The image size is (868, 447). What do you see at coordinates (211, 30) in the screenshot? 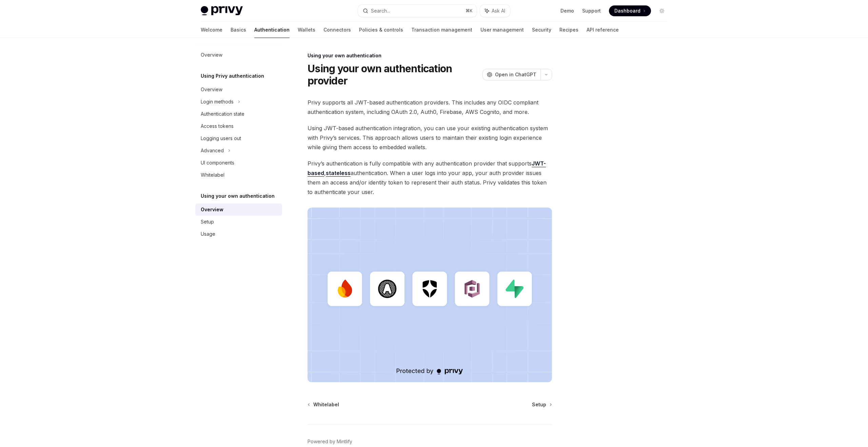
I see `a: Welcome` at bounding box center [211, 30].